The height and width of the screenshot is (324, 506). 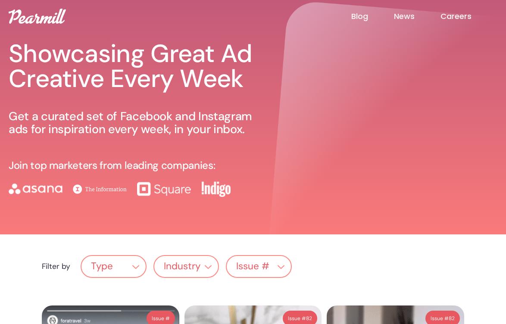 What do you see at coordinates (132, 66) in the screenshot?
I see `h1: Showcasing Great Ad Creative Every Week` at bounding box center [132, 66].